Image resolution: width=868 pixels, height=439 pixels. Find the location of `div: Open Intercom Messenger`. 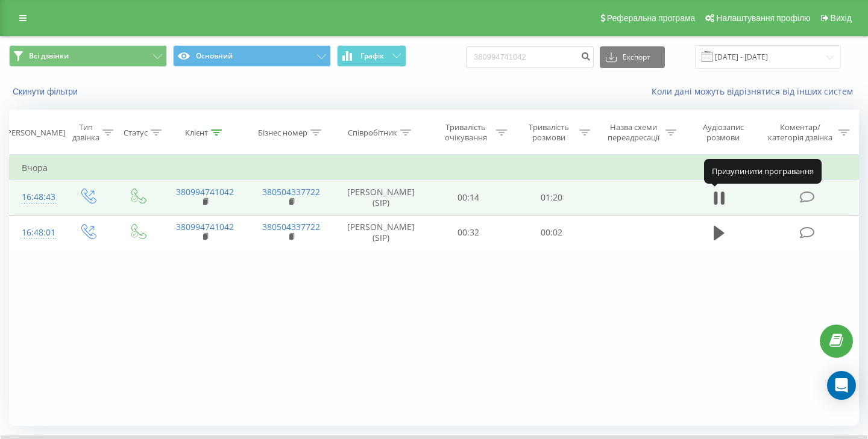

div: Open Intercom Messenger is located at coordinates (841, 386).